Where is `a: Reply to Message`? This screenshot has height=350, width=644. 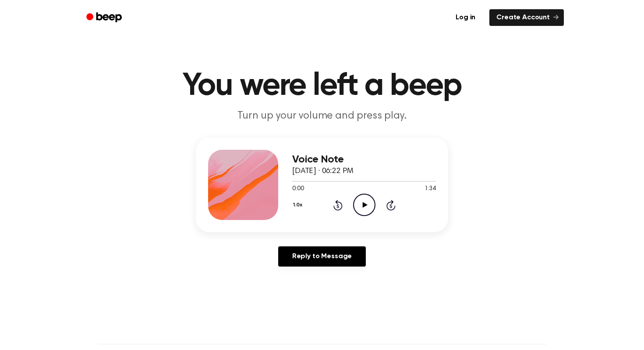
a: Reply to Message is located at coordinates (322, 256).